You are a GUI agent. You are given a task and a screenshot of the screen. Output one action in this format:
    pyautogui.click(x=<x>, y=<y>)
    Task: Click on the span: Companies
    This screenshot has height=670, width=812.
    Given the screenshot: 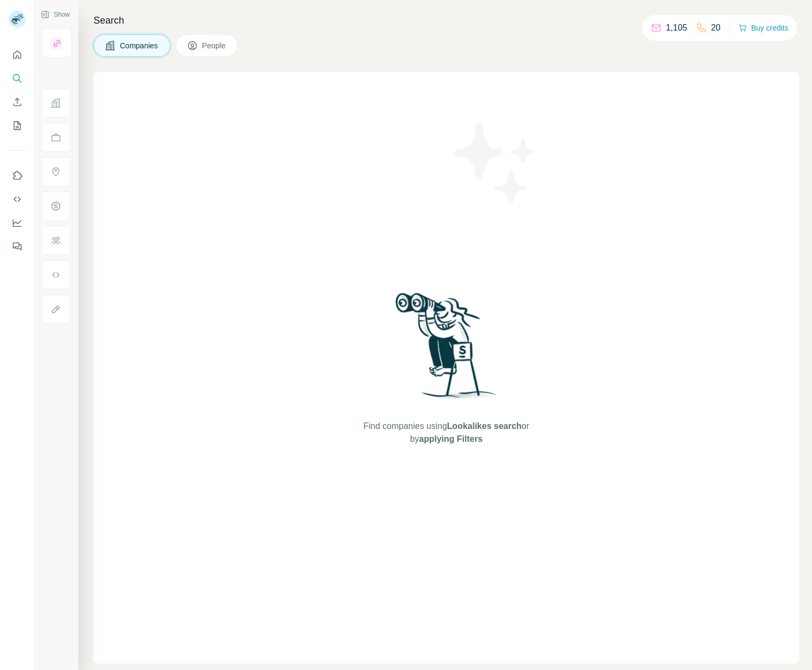 What is the action you would take?
    pyautogui.click(x=139, y=46)
    